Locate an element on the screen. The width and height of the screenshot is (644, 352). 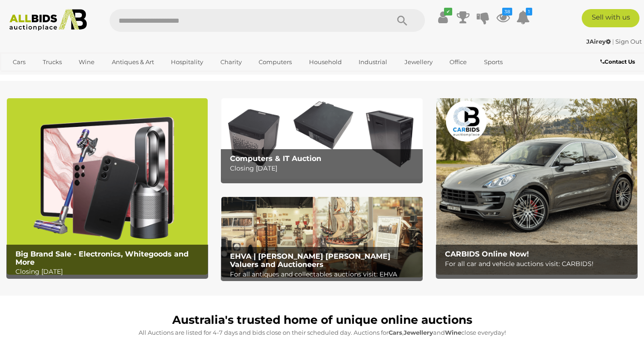
a: 1 is located at coordinates (523, 17).